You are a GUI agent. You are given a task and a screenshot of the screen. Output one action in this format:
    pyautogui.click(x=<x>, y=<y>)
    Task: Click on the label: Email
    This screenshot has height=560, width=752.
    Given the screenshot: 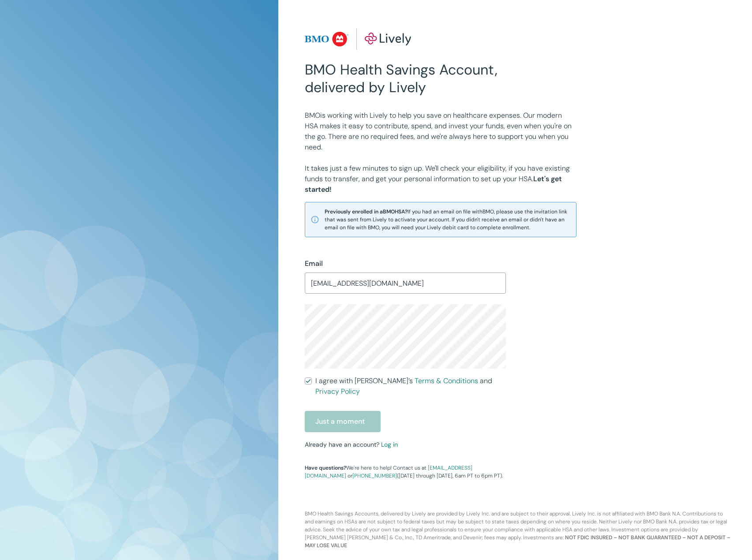 What is the action you would take?
    pyautogui.click(x=313, y=264)
    